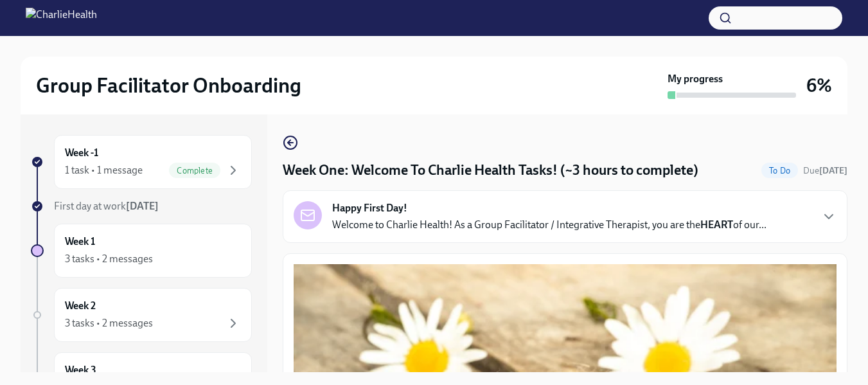 Image resolution: width=868 pixels, height=385 pixels. What do you see at coordinates (779, 170) in the screenshot?
I see `span: To Do` at bounding box center [779, 170].